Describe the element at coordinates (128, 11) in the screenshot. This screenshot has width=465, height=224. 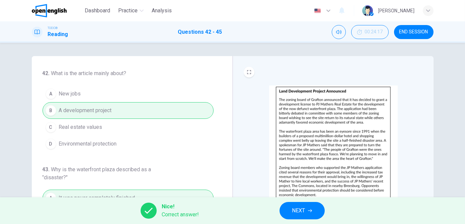
I see `span: Practice` at that location.